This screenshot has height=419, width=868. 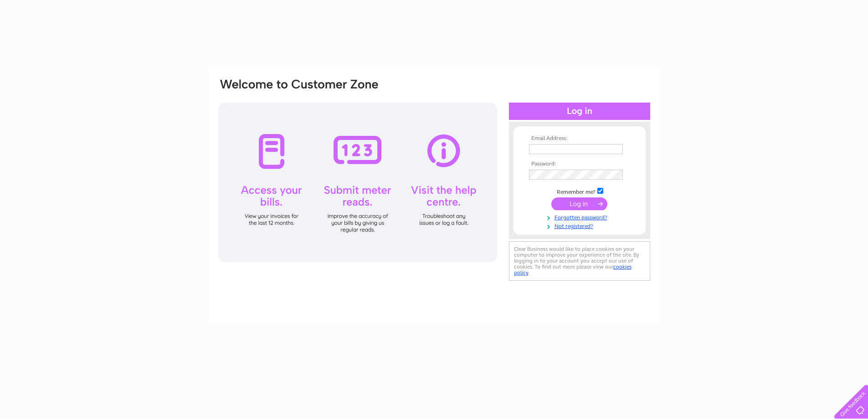 I want to click on th: Email Address:, so click(x=579, y=138).